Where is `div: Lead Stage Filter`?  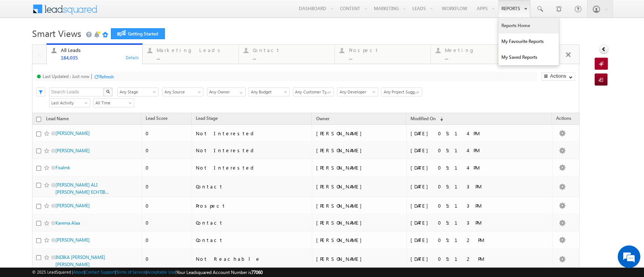 div: Lead Stage Filter is located at coordinates (138, 91).